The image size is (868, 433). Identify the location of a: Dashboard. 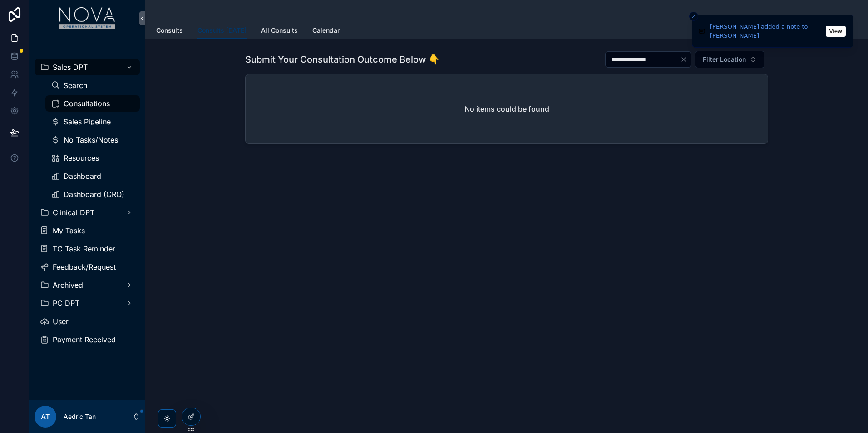
(93, 176).